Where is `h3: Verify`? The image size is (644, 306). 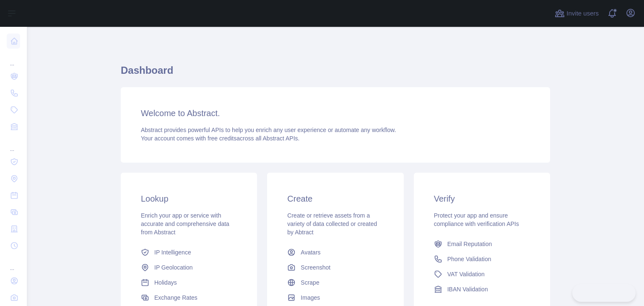 h3: Verify is located at coordinates (481, 199).